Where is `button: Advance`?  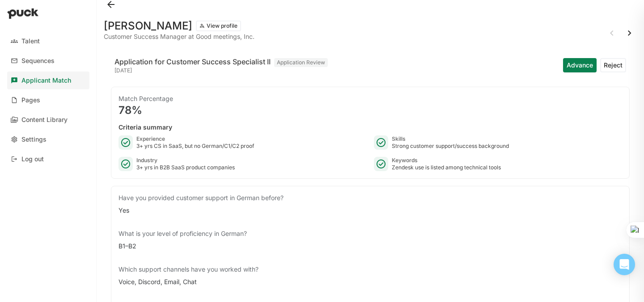
button: Advance is located at coordinates (579, 65).